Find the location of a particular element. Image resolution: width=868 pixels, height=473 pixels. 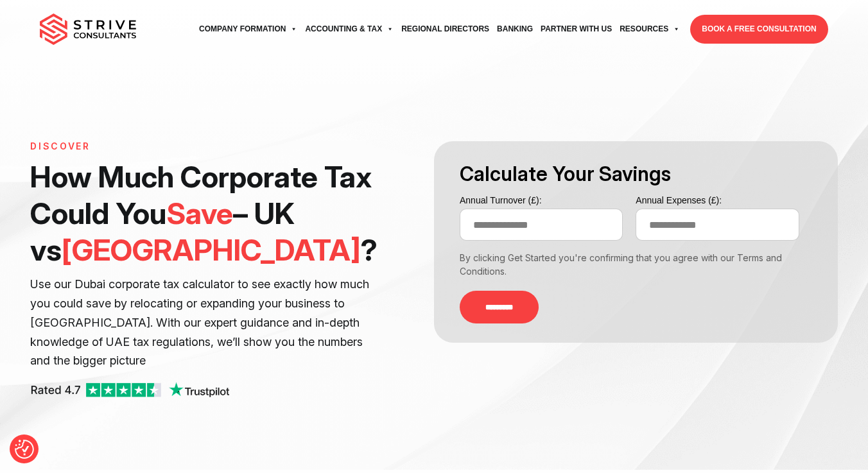

a: BOOK A FREE CONSULTATION is located at coordinates (759, 29).